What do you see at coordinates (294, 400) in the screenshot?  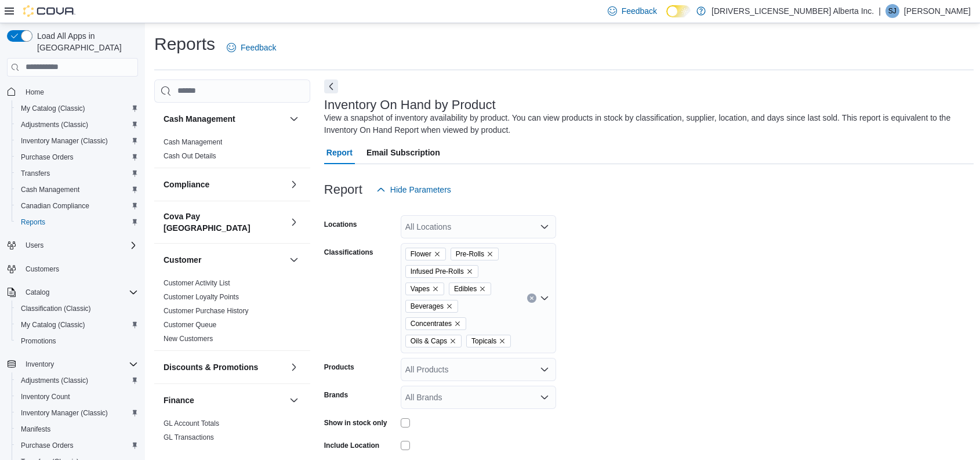 I see `button: Finance` at bounding box center [294, 400].